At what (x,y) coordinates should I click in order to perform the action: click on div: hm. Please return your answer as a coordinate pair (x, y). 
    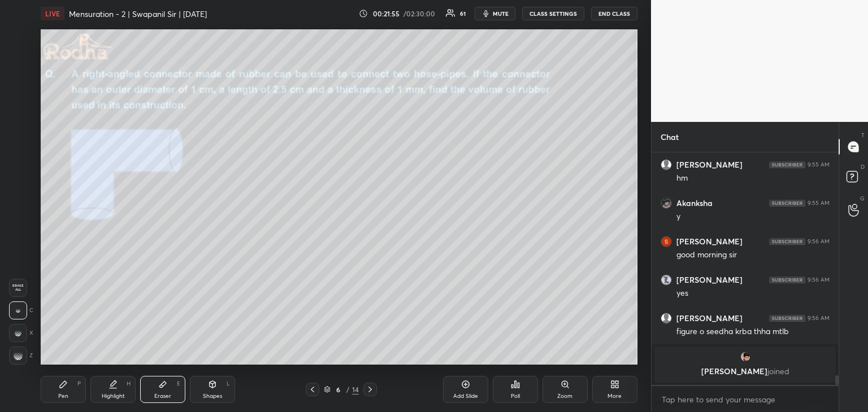
    Looking at the image, I should click on (753, 179).